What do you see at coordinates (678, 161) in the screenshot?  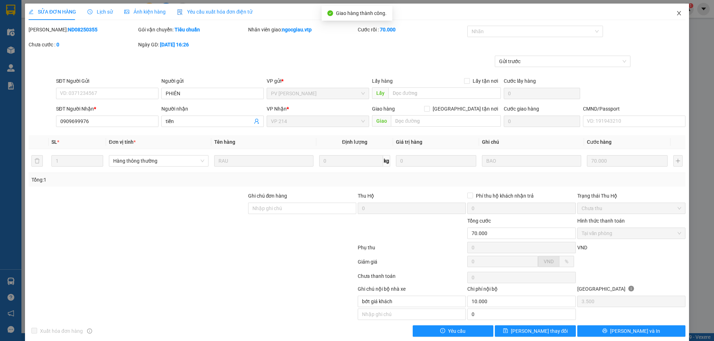 I see `button: plus` at bounding box center [678, 161].